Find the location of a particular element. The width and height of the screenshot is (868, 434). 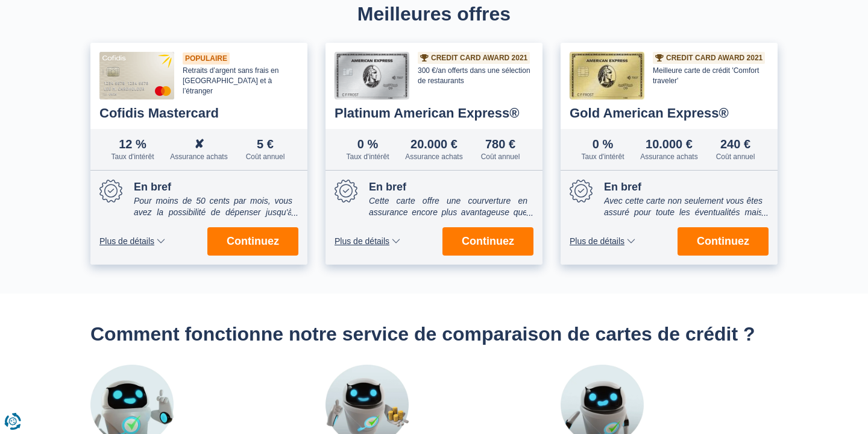

div: Cofidis Mastercard is located at coordinates (199, 113).